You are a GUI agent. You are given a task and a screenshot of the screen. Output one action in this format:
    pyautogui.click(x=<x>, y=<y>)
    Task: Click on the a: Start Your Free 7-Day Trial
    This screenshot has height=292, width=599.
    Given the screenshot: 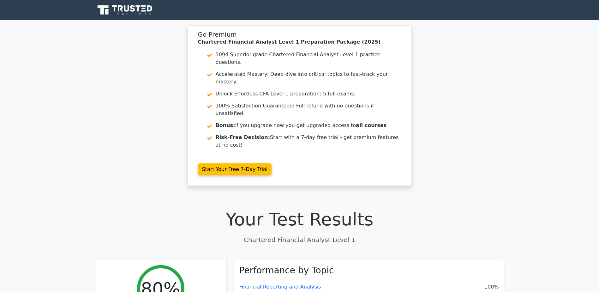 What is the action you would take?
    pyautogui.click(x=235, y=169)
    